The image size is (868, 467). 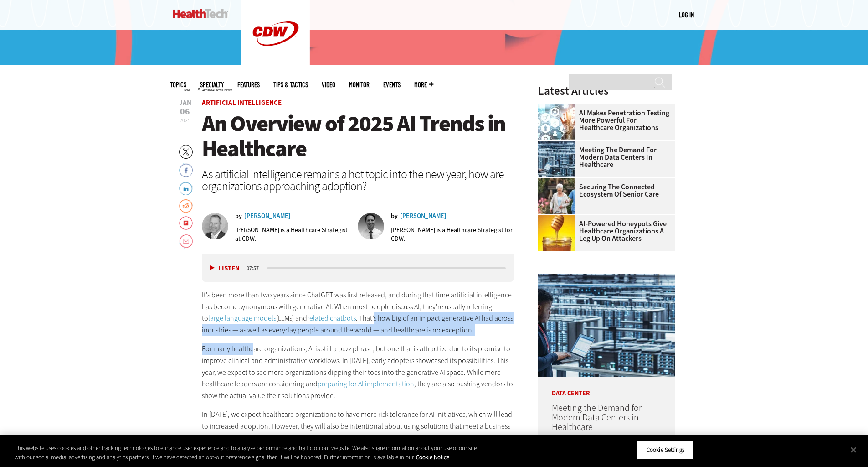 I want to click on a: Log in, so click(x=686, y=15).